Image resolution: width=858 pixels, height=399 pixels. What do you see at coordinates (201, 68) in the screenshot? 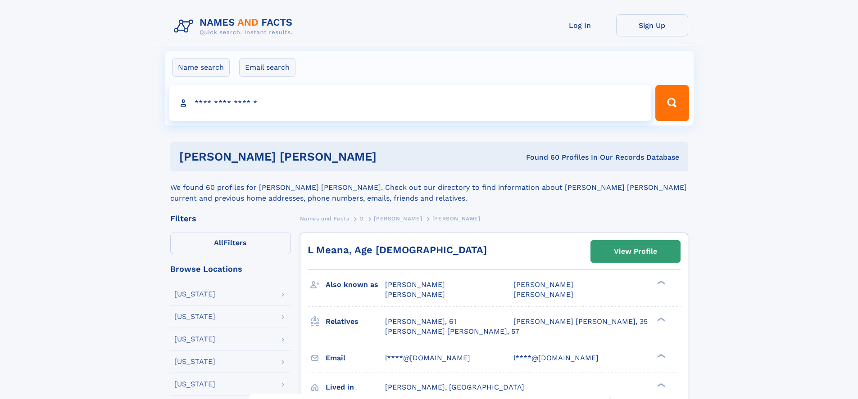
I see `label: Name search` at bounding box center [201, 68].